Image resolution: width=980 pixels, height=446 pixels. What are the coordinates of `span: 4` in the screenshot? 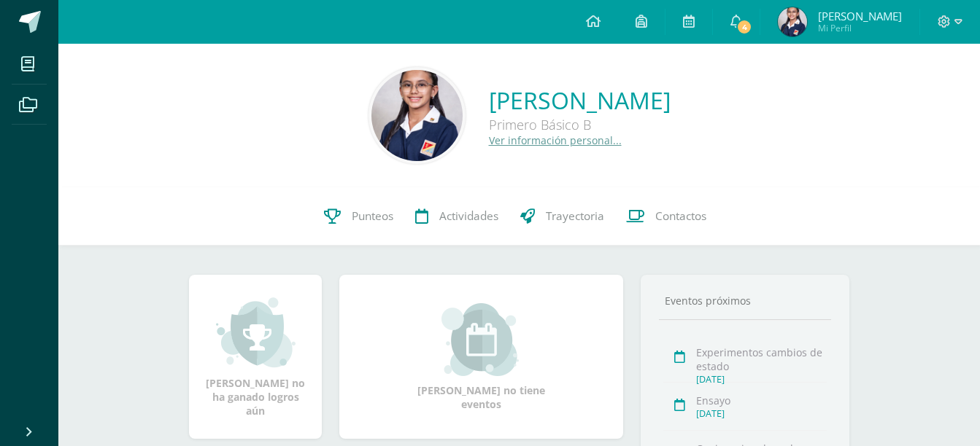 It's located at (744, 27).